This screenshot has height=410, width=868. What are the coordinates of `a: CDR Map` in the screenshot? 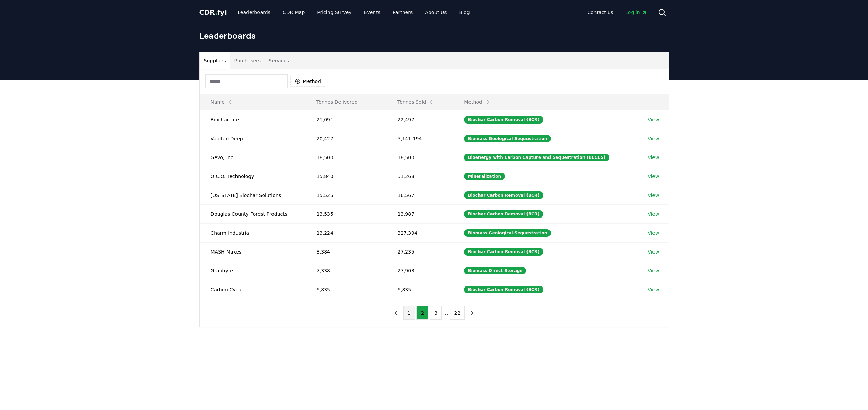 It's located at (294, 12).